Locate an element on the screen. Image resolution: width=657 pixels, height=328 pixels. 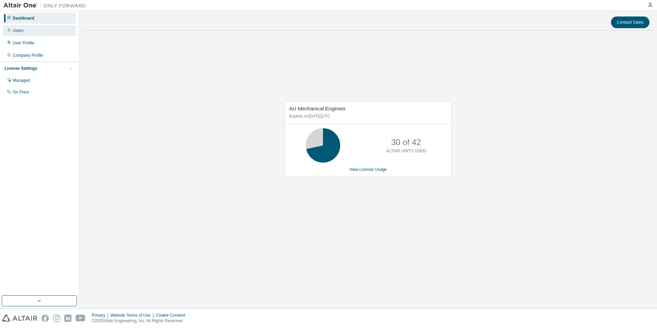
p: © 2025 Altair Engineering, Inc. All Rights Reserved. is located at coordinates (141, 321).